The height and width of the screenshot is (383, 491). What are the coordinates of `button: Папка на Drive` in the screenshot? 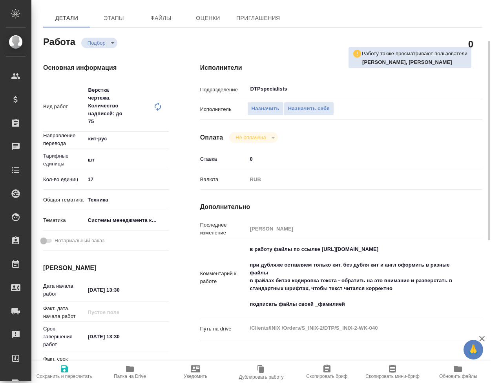 It's located at (129, 372).